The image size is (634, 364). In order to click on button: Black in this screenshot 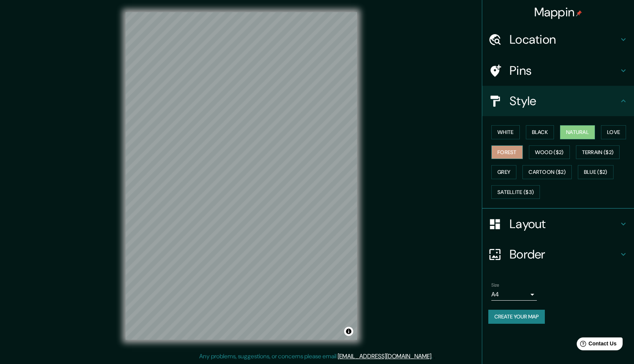, I will do `click(540, 132)`.